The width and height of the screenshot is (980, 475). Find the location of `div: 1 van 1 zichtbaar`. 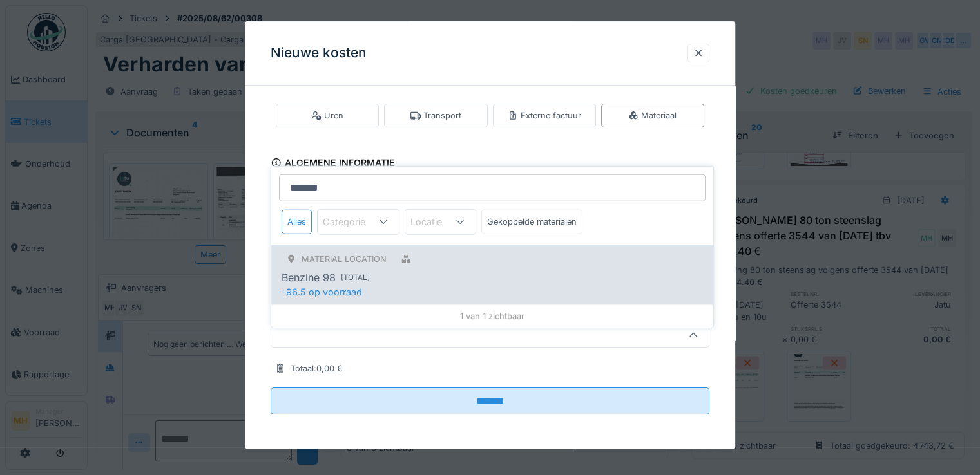

div: 1 van 1 zichtbaar is located at coordinates (492, 316).